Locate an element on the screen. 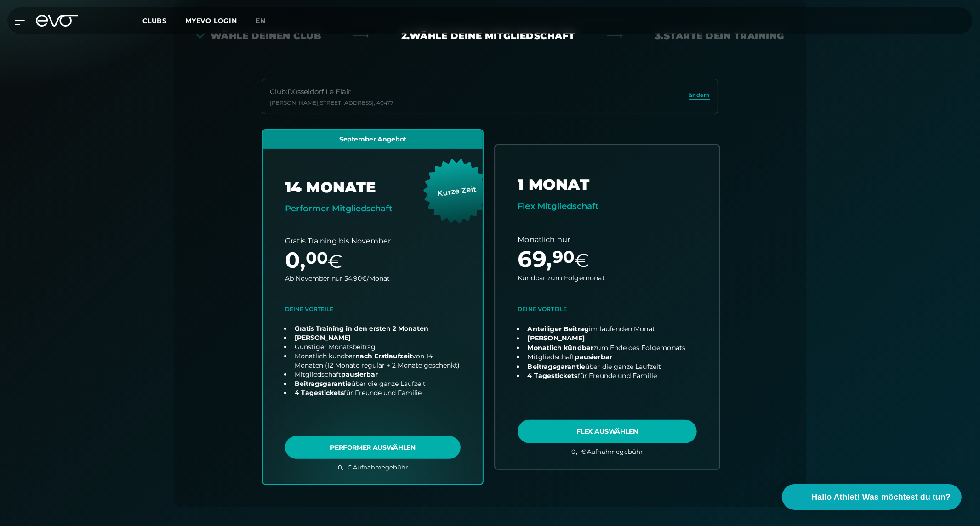 Image resolution: width=980 pixels, height=526 pixels. a: ändern is located at coordinates (699, 97).